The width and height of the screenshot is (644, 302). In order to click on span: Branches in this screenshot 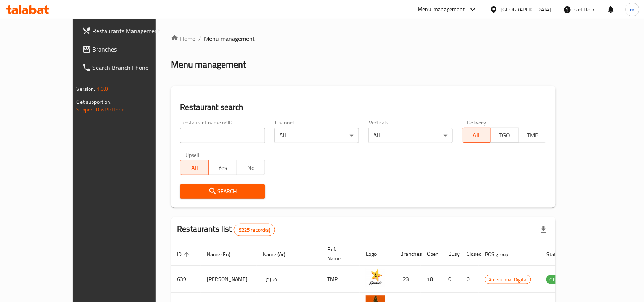, I will do `click(133, 49)`.